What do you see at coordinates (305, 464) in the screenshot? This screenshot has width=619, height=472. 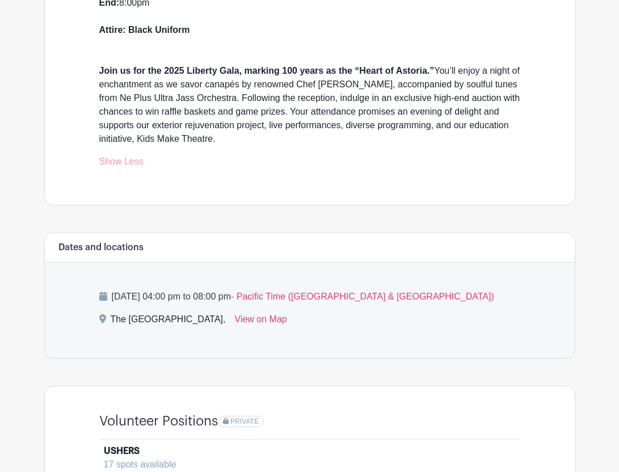 I see `div: 17 spots available` at bounding box center [305, 464].